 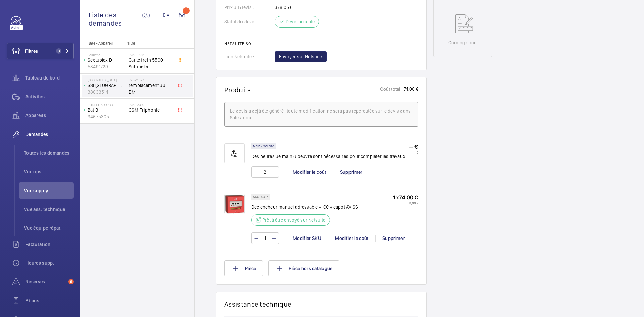 What do you see at coordinates (49, 153) in the screenshot?
I see `span: Toutes les demandes` at bounding box center [49, 153].